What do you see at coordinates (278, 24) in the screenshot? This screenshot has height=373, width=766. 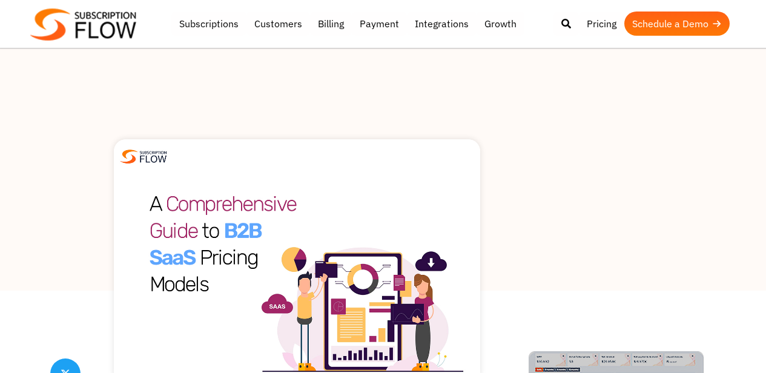 I see `a: Customers` at bounding box center [278, 24].